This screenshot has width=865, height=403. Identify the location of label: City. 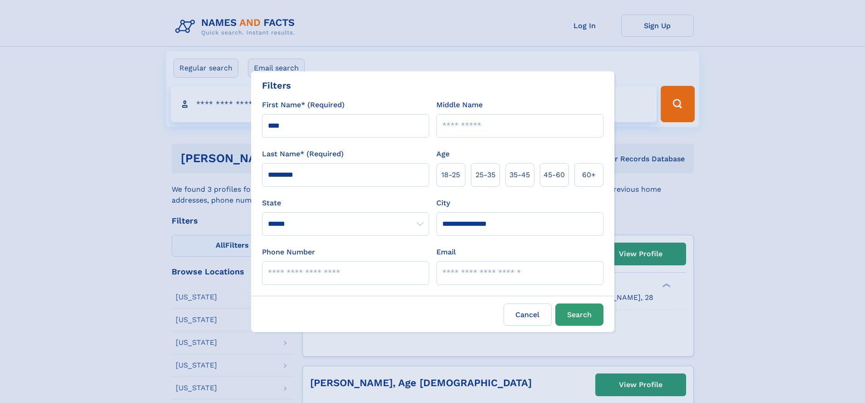
(443, 203).